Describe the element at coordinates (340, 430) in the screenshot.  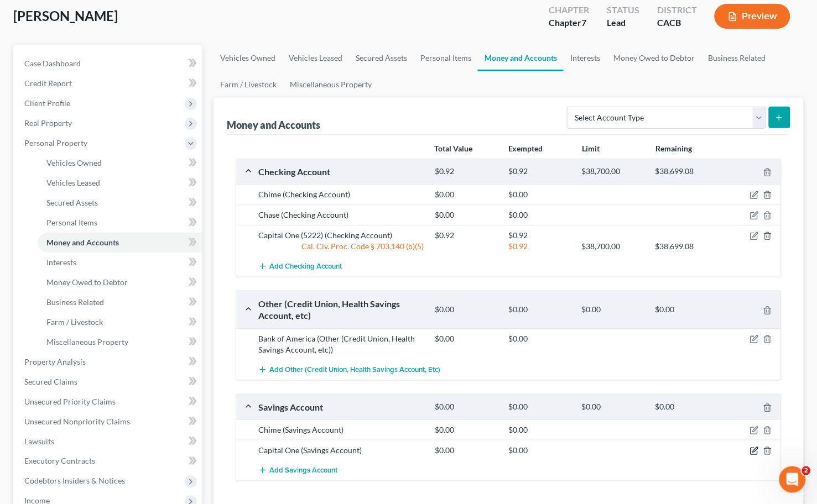
I see `div: Chime (Savings Account)` at that location.